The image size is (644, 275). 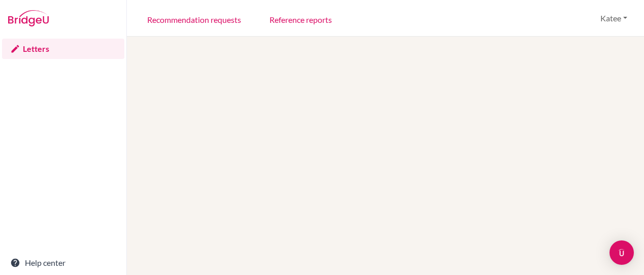 What do you see at coordinates (63, 48) in the screenshot?
I see `a: Letters` at bounding box center [63, 48].